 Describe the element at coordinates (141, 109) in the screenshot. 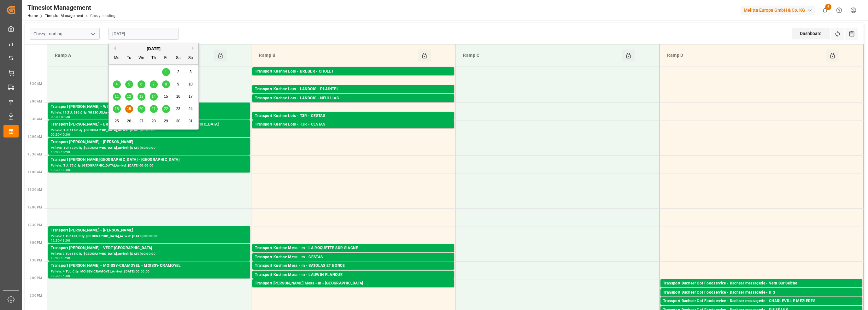

I see `div: Choose Wednesday, August 20th, 2025` at that location.